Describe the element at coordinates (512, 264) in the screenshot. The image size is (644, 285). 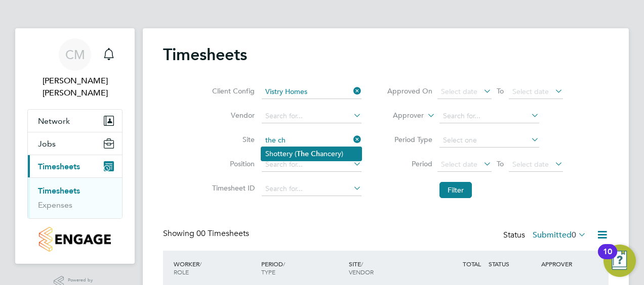
I see `div: STATUS` at that location.